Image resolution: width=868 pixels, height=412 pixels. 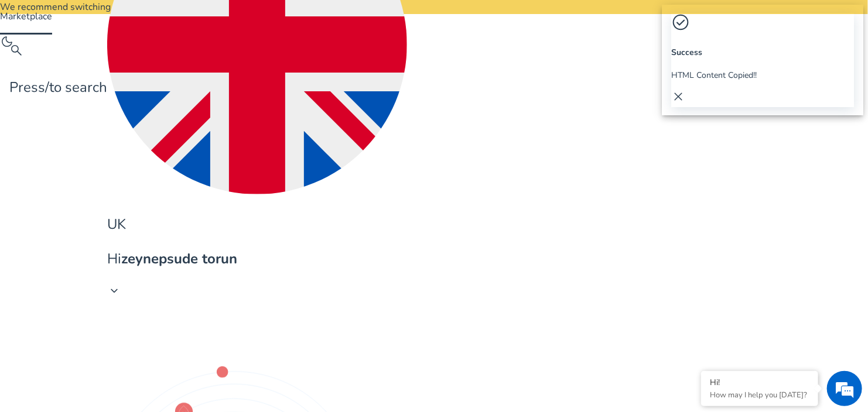 I want to click on span: close, so click(x=678, y=97).